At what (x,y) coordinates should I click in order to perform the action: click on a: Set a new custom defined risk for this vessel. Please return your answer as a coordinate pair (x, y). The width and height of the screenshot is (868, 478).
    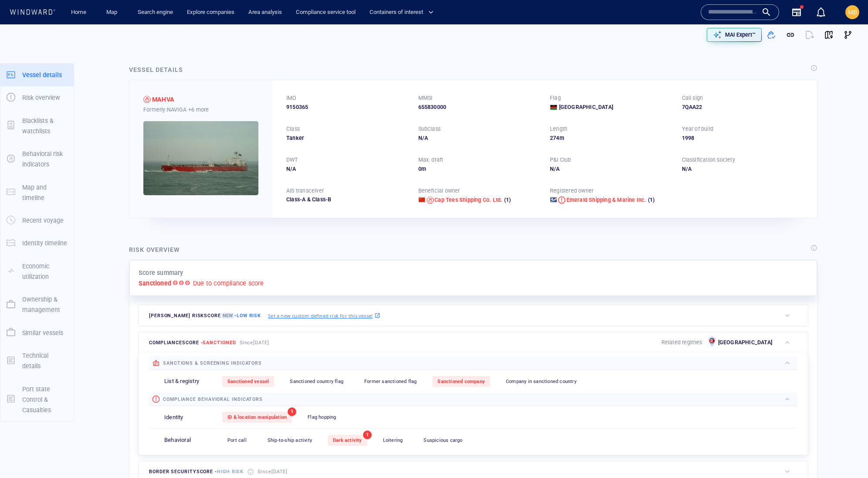
    Looking at the image, I should click on (324, 315).